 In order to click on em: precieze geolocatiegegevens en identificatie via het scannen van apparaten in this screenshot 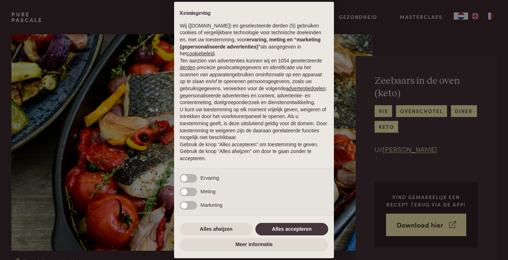, I will do `click(245, 71)`.